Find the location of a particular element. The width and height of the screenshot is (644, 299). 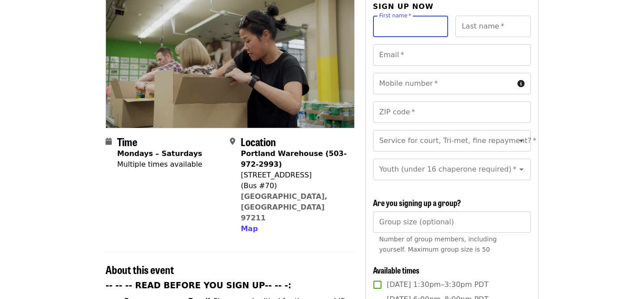

span: Time is located at coordinates (127, 141).